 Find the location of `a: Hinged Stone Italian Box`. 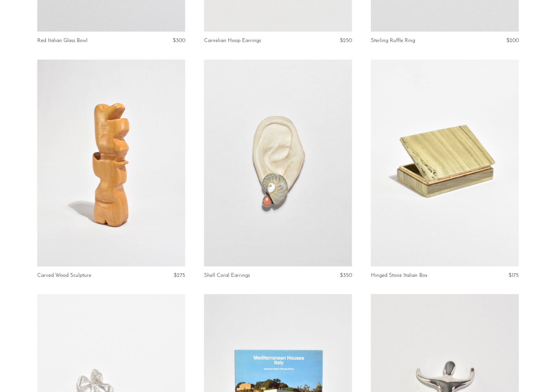

a: Hinged Stone Italian Box is located at coordinates (399, 276).